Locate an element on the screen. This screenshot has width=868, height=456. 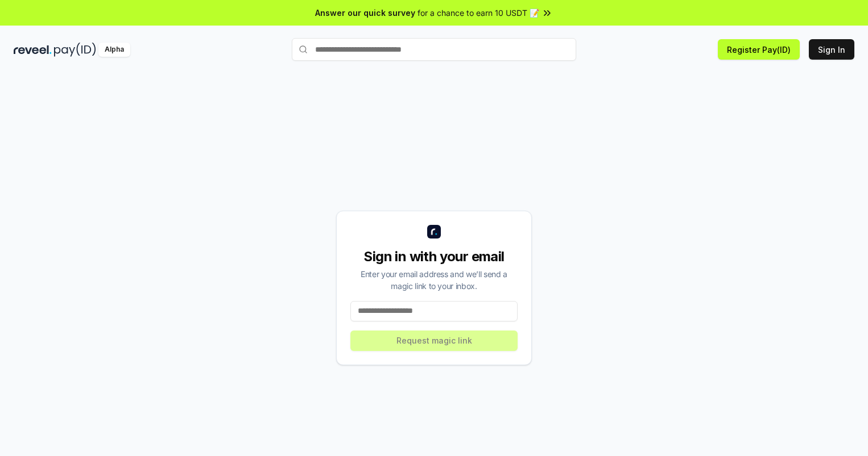
button: Register Pay(ID) is located at coordinates (758, 50).